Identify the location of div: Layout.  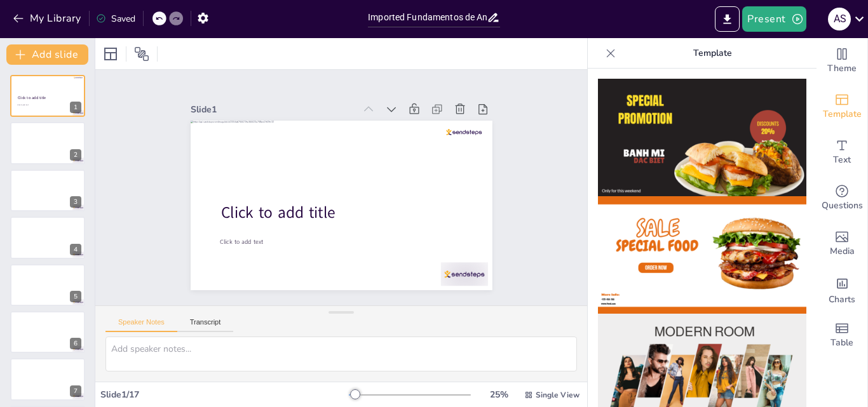
(111, 54).